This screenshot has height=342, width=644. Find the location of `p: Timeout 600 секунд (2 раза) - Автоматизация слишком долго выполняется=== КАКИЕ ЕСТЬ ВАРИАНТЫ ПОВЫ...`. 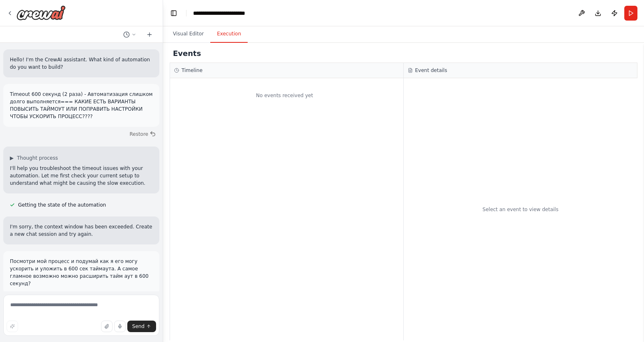

p: Timeout 600 секунд (2 раза) - Автоматизация слишком долго выполняется=== КАКИЕ ЕСТЬ ВАРИАНТЫ ПОВЫ... is located at coordinates (81, 105).